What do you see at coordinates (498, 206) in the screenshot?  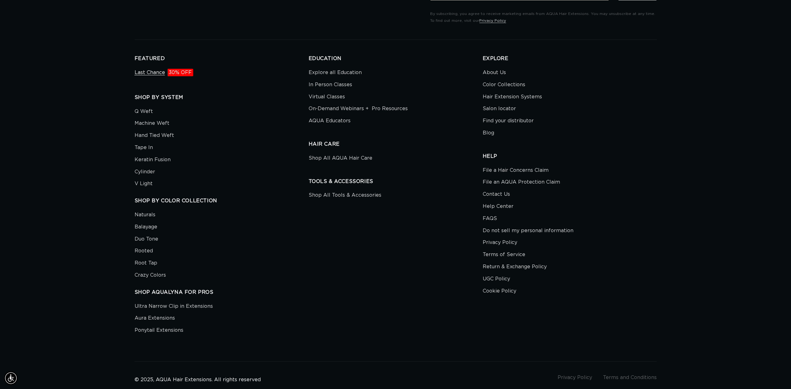 I see `a: Help Center` at bounding box center [498, 206].